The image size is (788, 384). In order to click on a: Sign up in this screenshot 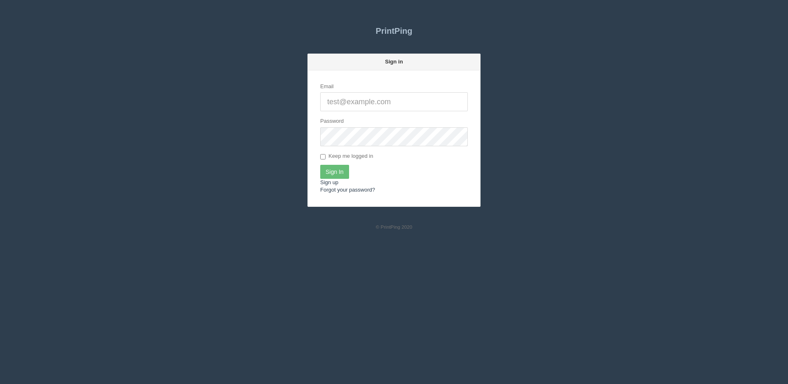, I will do `click(329, 182)`.